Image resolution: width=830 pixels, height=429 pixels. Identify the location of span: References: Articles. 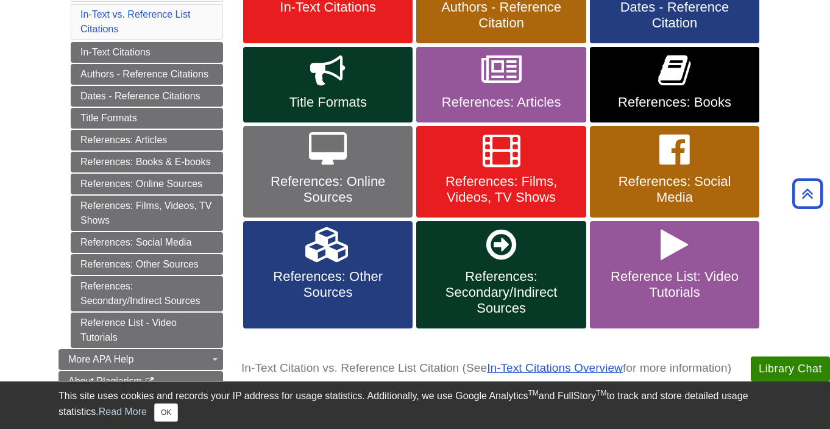
(501, 102).